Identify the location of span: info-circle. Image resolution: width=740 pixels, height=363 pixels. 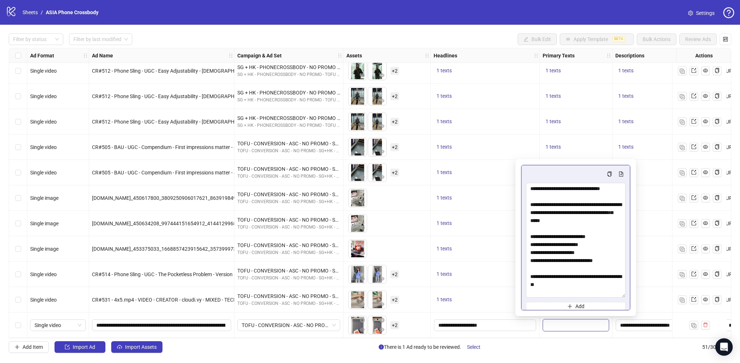
(381, 347).